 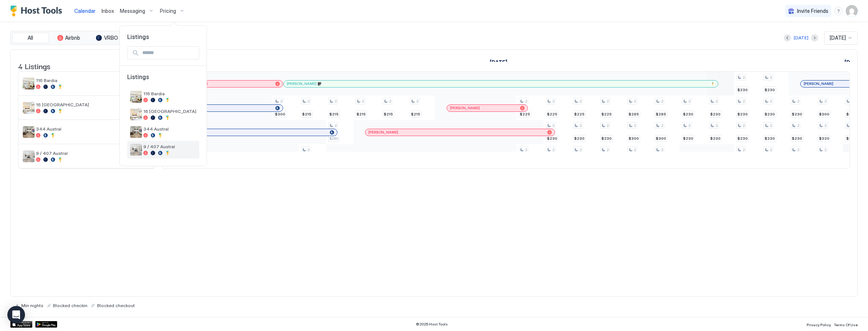 What do you see at coordinates (170, 147) in the screenshot?
I see `span: 9 / 407 Austral` at bounding box center [170, 147].